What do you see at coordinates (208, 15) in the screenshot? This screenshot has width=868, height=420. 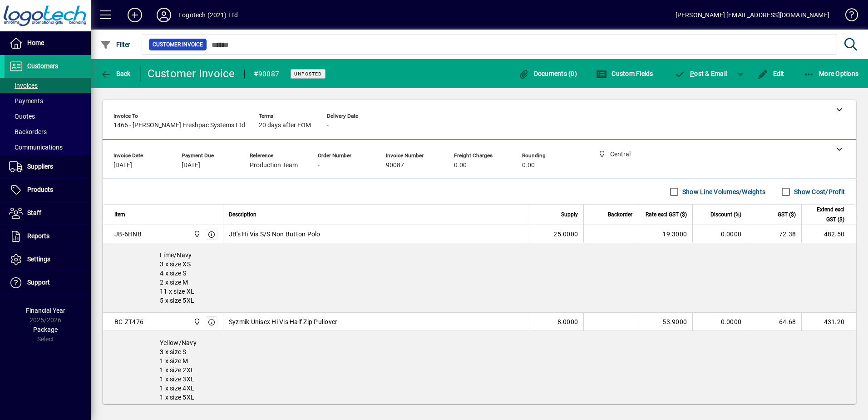 I see `div: Logotech (2021) Ltd` at bounding box center [208, 15].